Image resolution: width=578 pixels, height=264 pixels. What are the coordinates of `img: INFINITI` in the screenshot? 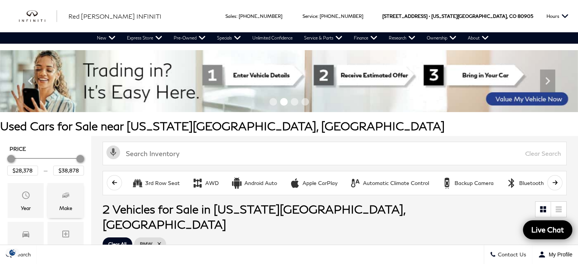 It's located at (38, 16).